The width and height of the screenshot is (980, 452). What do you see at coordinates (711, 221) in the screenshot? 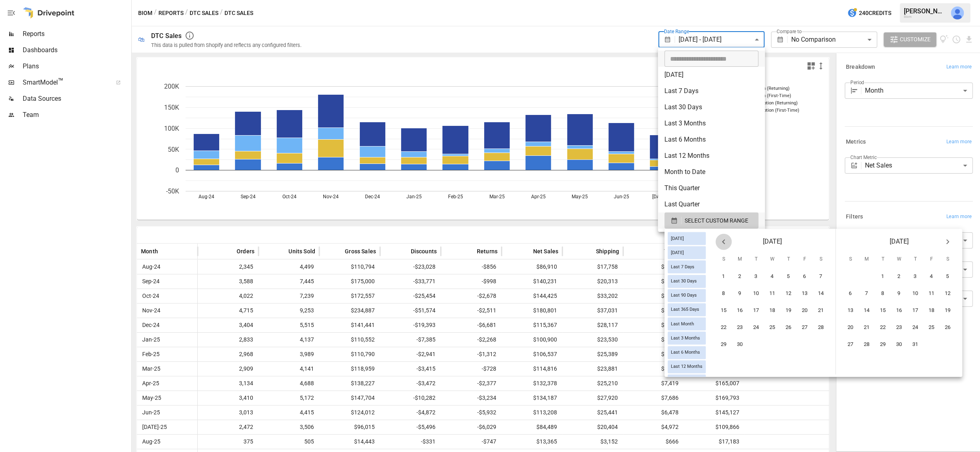
I see `button: SELECT CUSTOM RANGE` at bounding box center [711, 221].